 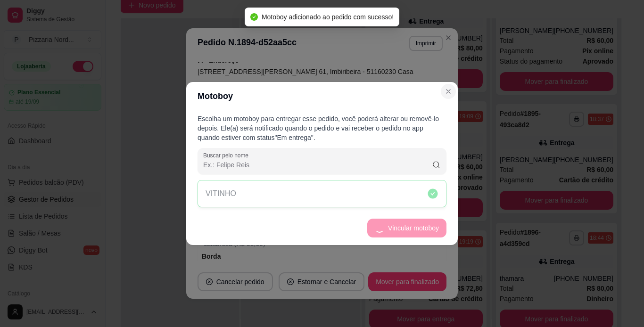 I want to click on span: check-circle, so click(x=254, y=17).